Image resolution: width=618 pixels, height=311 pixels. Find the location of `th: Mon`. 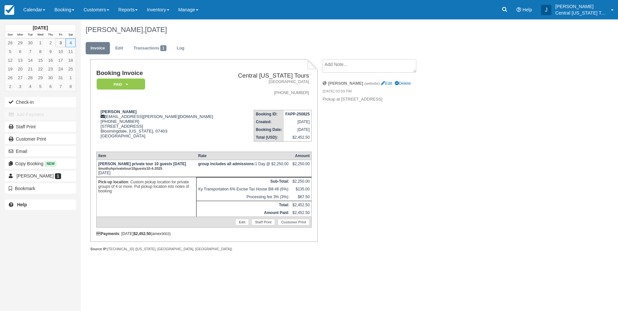

th: Mon is located at coordinates (20, 35).